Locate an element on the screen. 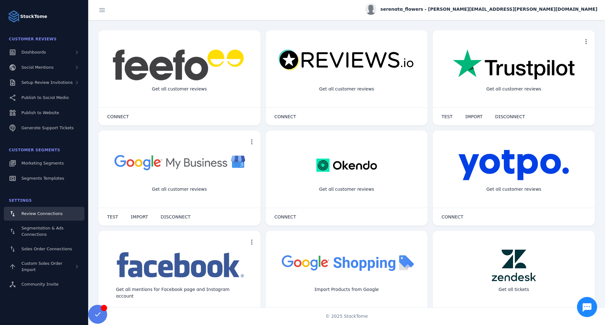 The width and height of the screenshot is (605, 325). strong: StackTome is located at coordinates (34, 16).